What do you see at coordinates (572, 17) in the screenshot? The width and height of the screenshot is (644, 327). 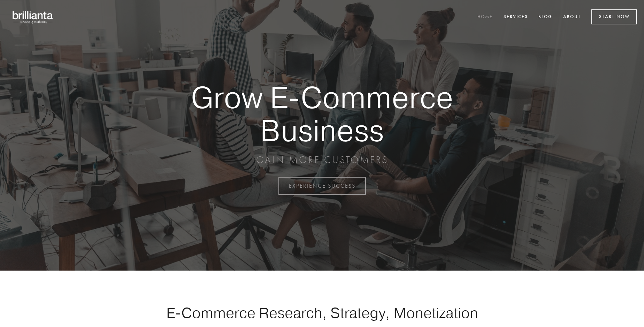 I see `a: About` at bounding box center [572, 17].